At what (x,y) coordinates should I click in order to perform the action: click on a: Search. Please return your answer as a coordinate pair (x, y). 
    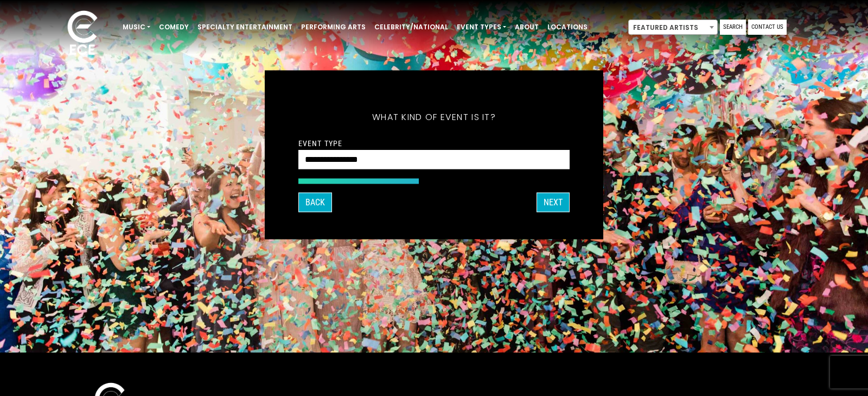
    Looking at the image, I should click on (733, 27).